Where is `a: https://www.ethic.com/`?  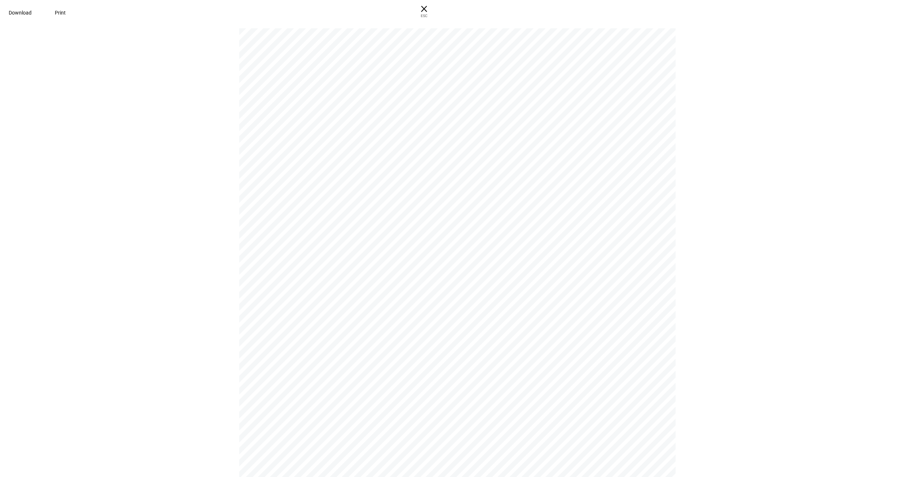 a: https://www.ethic.com/ is located at coordinates (635, 50).